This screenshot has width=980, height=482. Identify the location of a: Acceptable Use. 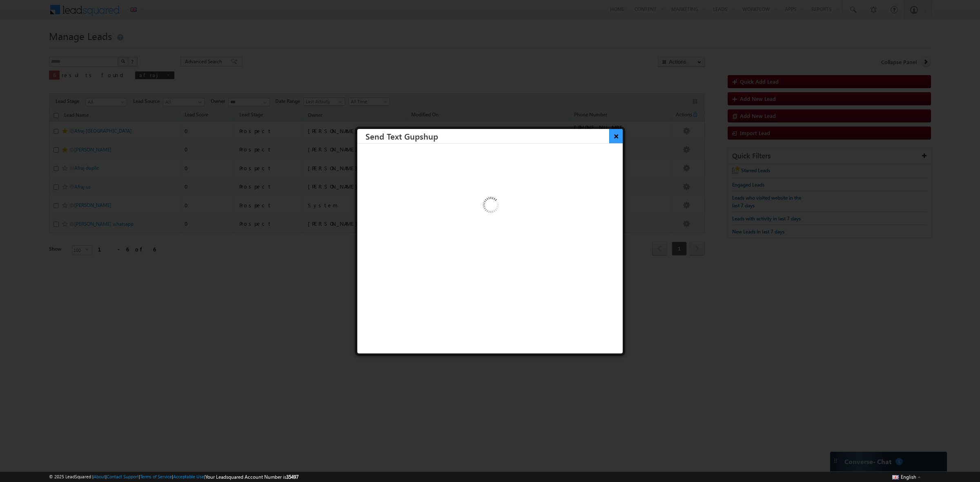
(189, 476).